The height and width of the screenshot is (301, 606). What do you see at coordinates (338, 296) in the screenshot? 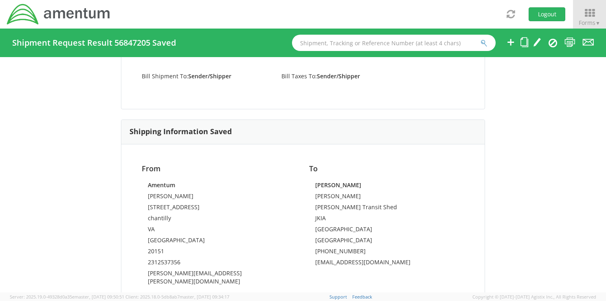
I see `a: Support` at bounding box center [338, 296].